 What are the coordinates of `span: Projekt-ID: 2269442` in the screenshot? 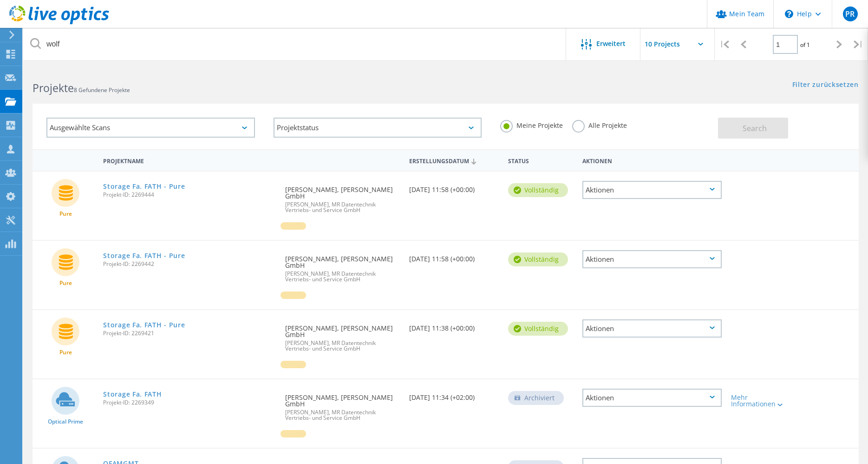 It's located at (189, 264).